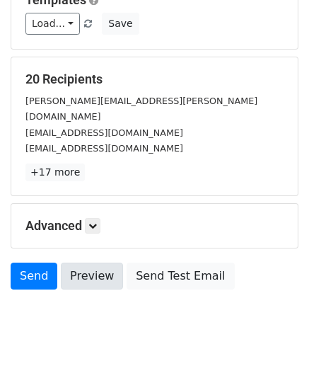  What do you see at coordinates (154, 79) in the screenshot?
I see `h5: 20 Recipients` at bounding box center [154, 79].